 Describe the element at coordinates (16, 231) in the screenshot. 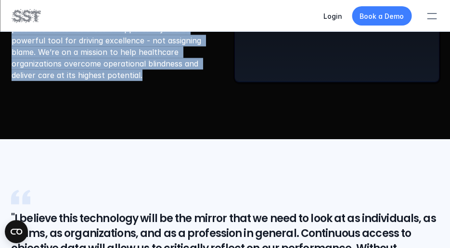

I see `button: Open CMP widget` at that location.